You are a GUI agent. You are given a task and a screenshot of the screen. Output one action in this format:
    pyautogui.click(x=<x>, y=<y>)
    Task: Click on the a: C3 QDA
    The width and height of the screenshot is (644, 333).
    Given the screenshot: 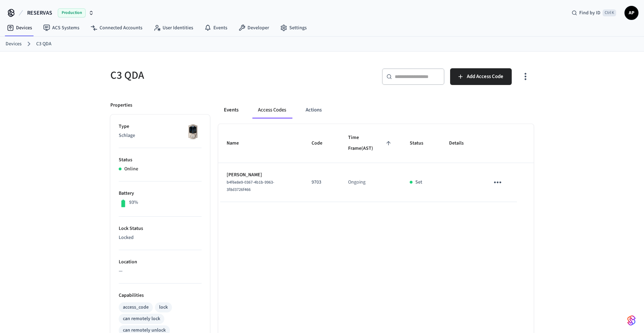 What is the action you would take?
    pyautogui.click(x=44, y=44)
    